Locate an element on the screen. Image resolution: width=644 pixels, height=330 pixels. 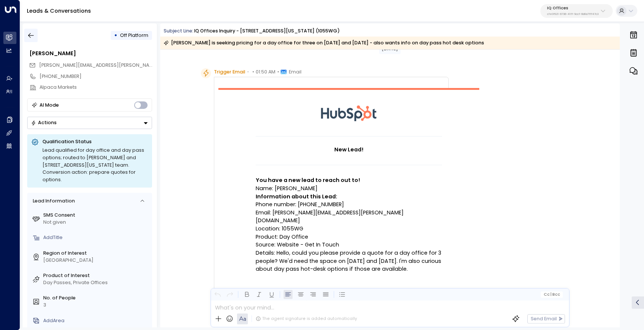
p: cfe0f921-6736-41ff-9ccf-6d0a7fff47c3 is located at coordinates (573, 14).